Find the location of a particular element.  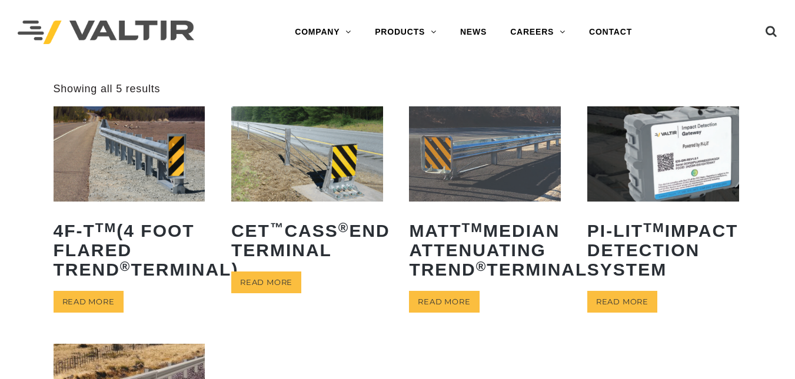

a: COMPANY is located at coordinates (323, 32).